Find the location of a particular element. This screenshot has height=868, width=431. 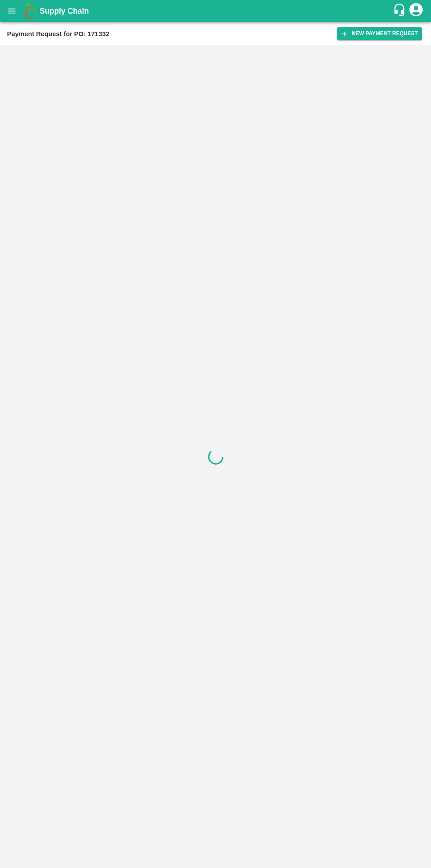

div: customer-support is located at coordinates (400, 11).